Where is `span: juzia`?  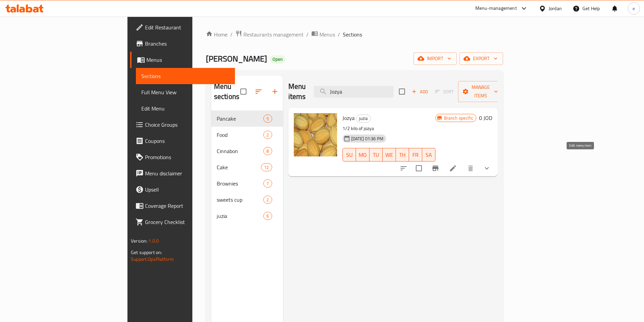
span: juzia is located at coordinates (363, 118).